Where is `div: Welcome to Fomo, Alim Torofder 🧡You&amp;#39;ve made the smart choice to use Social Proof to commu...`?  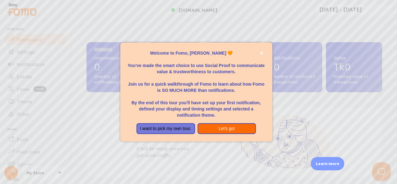 div: Welcome to Fomo, Alim Torofder 🧡You&amp;#39;ve made the smart choice to use Social Proof to commu... is located at coordinates (196, 92).